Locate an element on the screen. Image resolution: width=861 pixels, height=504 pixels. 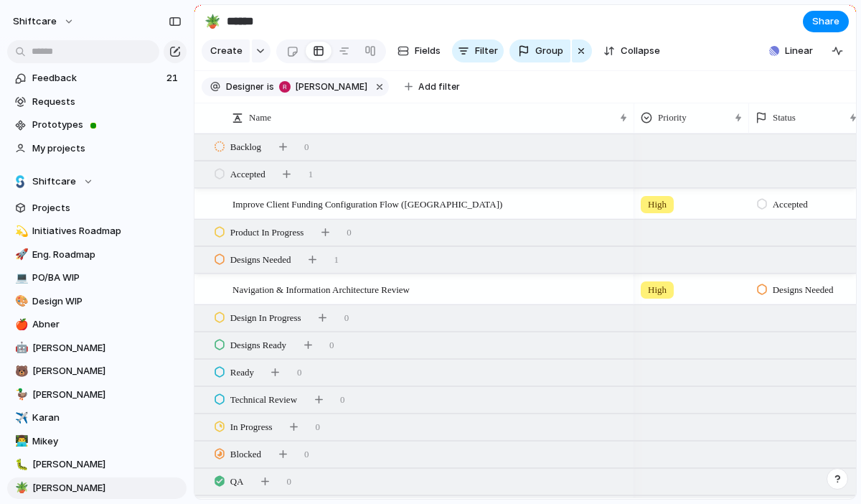
div: 👨‍💻Mikey is located at coordinates (97, 441).